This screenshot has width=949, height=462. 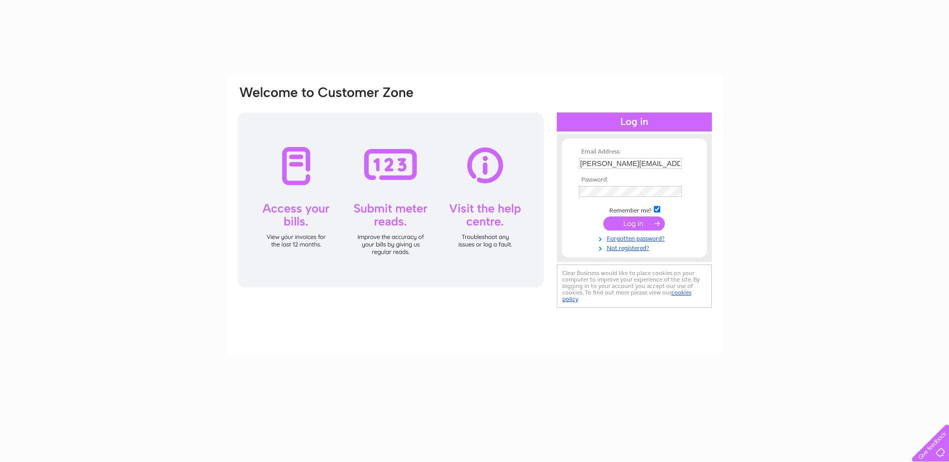 What do you see at coordinates (635, 180) in the screenshot?
I see `th: Password:` at bounding box center [635, 180].